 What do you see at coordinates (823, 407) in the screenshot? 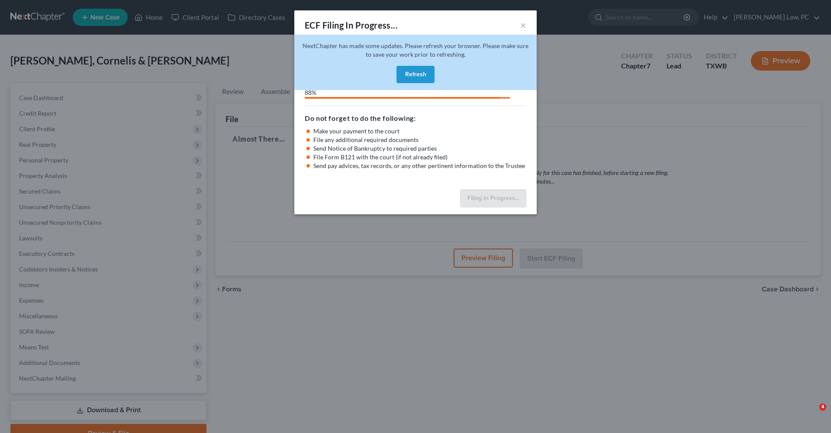
I see `span: 4` at bounding box center [823, 407].